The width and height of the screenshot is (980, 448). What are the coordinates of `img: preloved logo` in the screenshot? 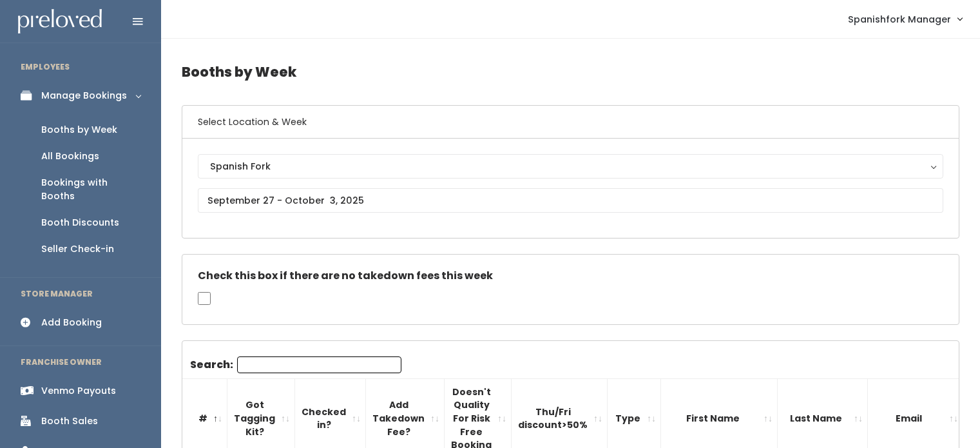 It's located at (60, 22).